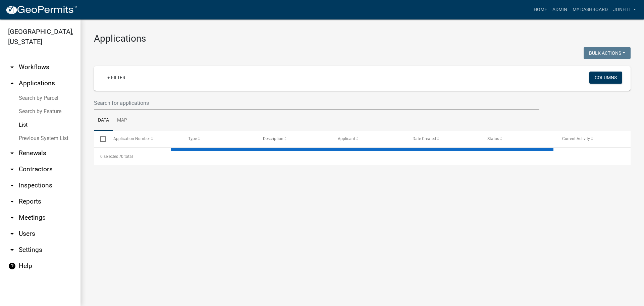 The width and height of the screenshot is (644, 306). What do you see at coordinates (607, 53) in the screenshot?
I see `button: Bulk Actions` at bounding box center [607, 53].